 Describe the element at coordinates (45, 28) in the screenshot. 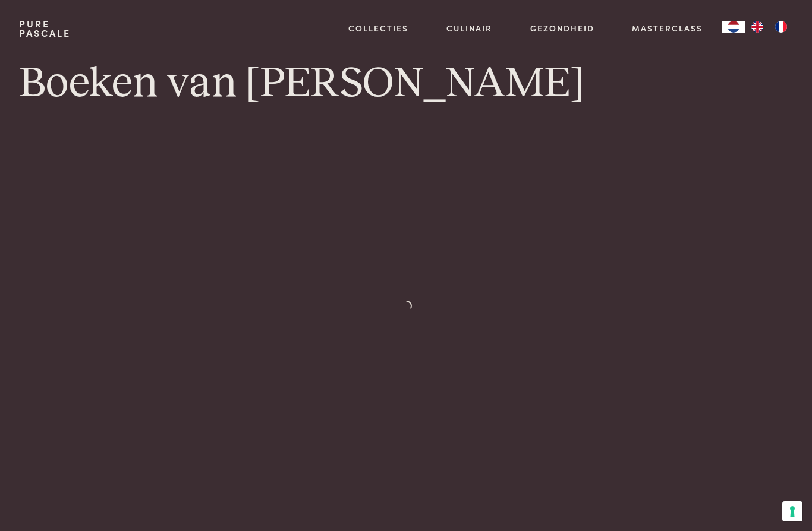

I see `a: PurePascale` at that location.